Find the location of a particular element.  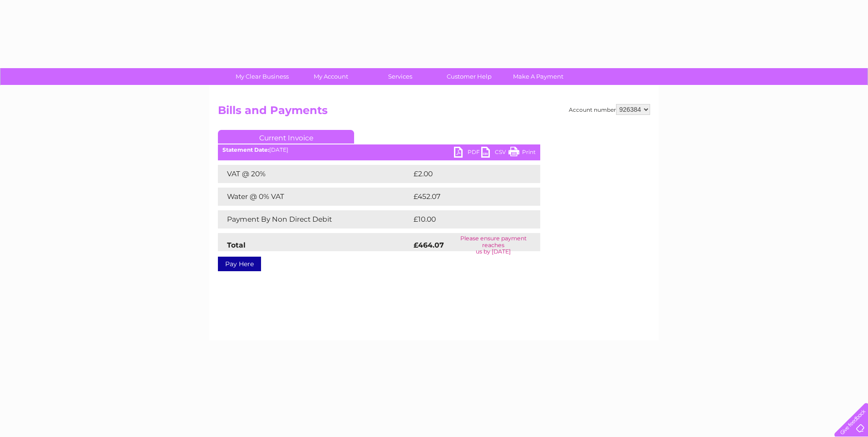

a: CSV is located at coordinates (495, 153).